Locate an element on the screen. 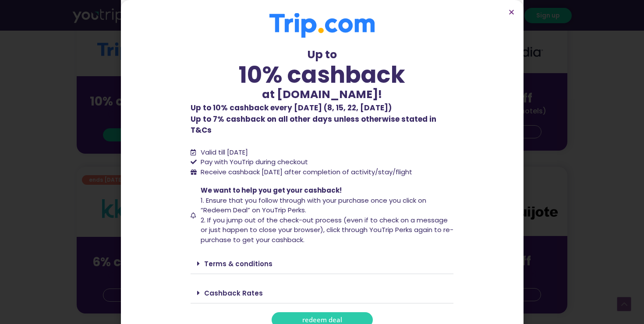 The width and height of the screenshot is (644, 324). span: We want to help you get your cashback! is located at coordinates (271, 190).